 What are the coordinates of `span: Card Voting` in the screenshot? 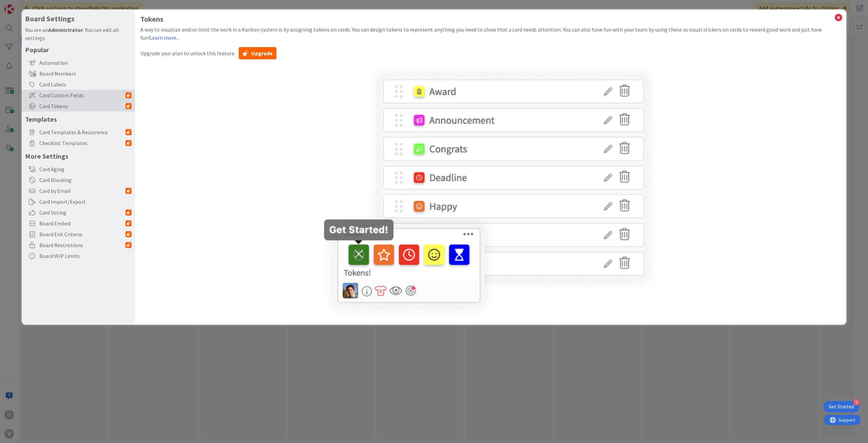 It's located at (82, 213).